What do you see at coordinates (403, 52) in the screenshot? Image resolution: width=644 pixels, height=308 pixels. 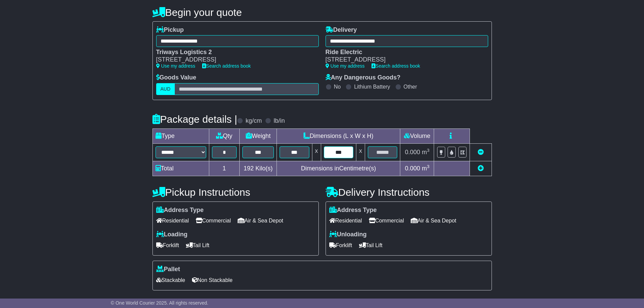 I see `div: Ride Electric` at bounding box center [403, 52].